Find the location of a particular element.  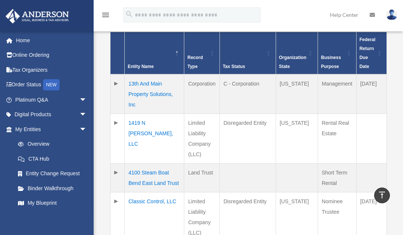

a: My Entitiesarrow_drop_down is located at coordinates (50, 130).